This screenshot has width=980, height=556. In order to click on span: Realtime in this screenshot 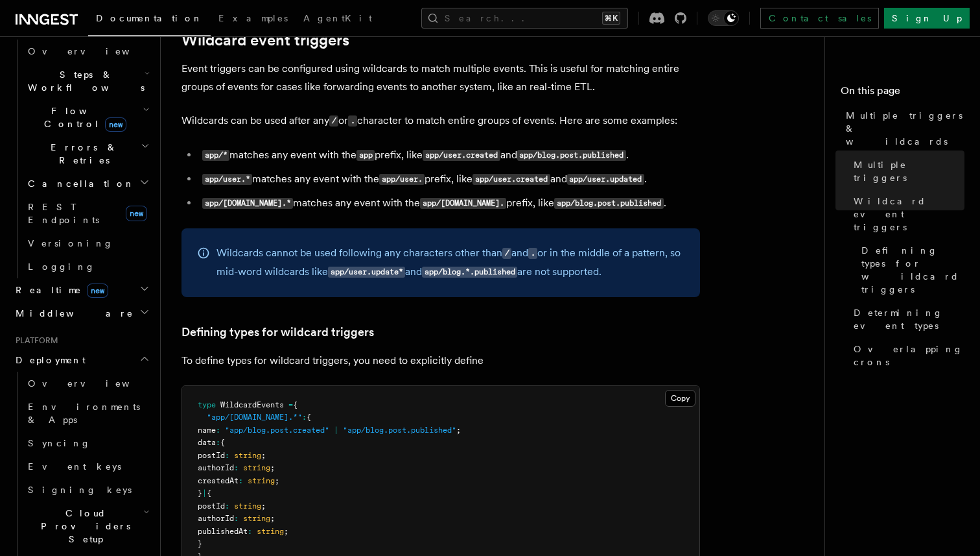, I will do `click(59, 290)`.